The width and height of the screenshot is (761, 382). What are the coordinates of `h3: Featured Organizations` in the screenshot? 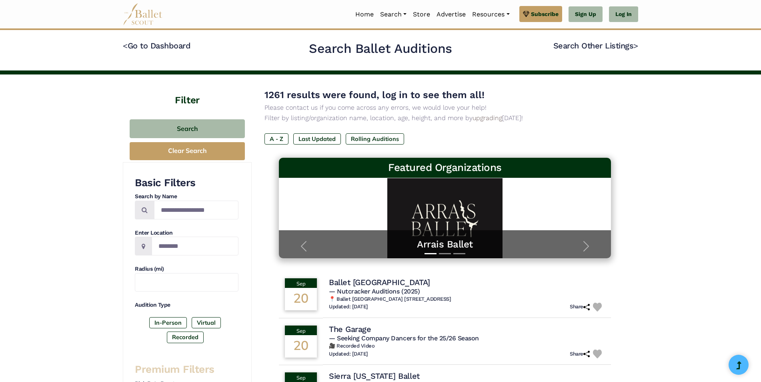 It's located at (445, 168).